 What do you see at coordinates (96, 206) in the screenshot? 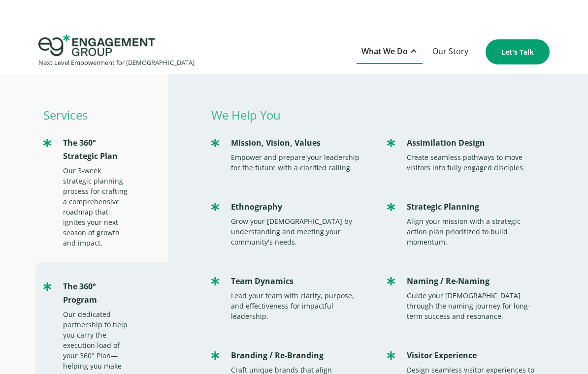
I see `div: Our 3-week strategic planning process for crafting a comprehensive roadmap that ignites your next...` at bounding box center [96, 206].